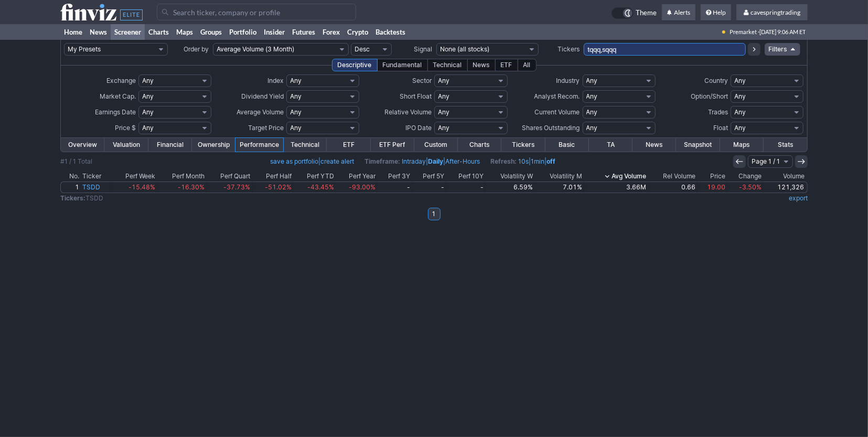  I want to click on a: Alerts, so click(679, 13).